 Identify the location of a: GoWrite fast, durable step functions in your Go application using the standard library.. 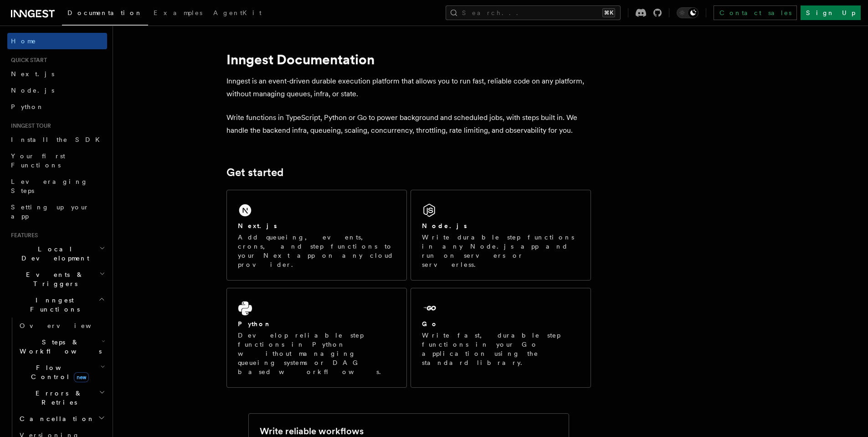
(501, 338).